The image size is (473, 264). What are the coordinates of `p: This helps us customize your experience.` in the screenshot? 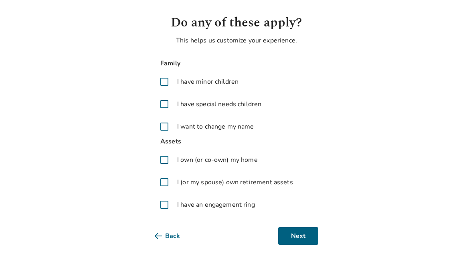 It's located at (236, 40).